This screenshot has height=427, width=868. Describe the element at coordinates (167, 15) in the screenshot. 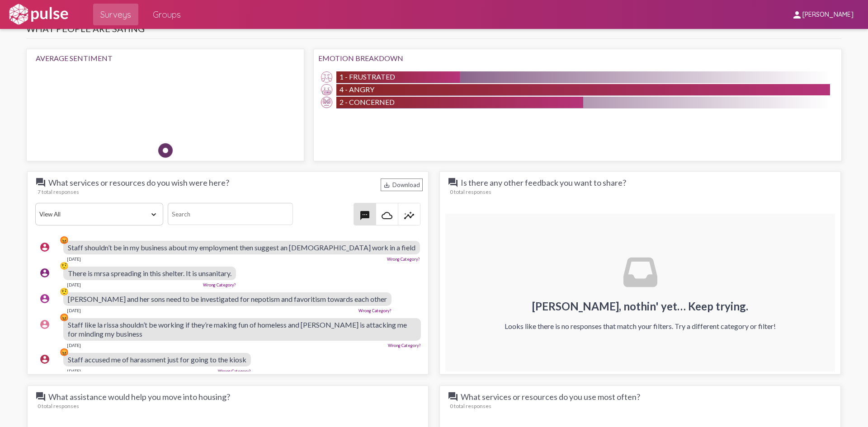

I see `span: Groups` at that location.